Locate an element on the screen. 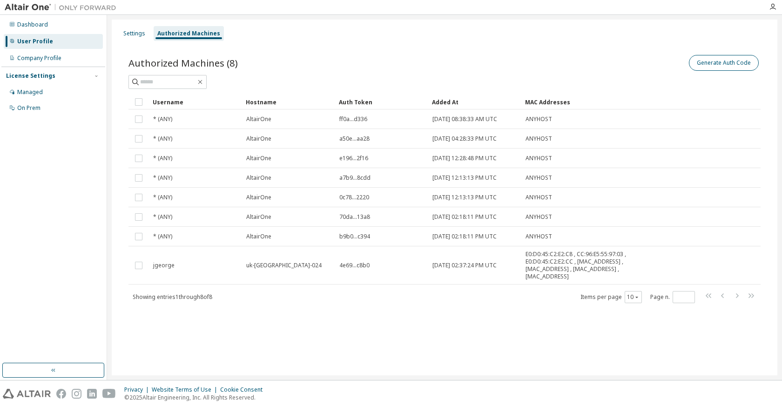 This screenshot has width=782, height=407. span: Page n. is located at coordinates (673, 297).